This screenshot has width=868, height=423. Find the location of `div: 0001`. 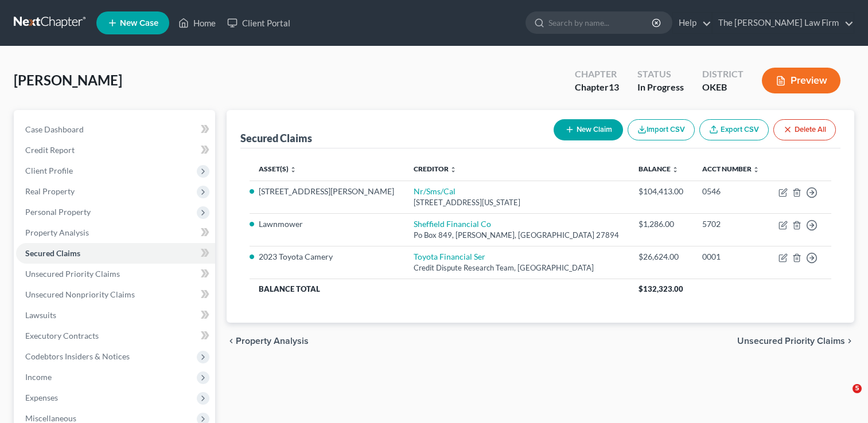

div: 0001 is located at coordinates (730, 257).